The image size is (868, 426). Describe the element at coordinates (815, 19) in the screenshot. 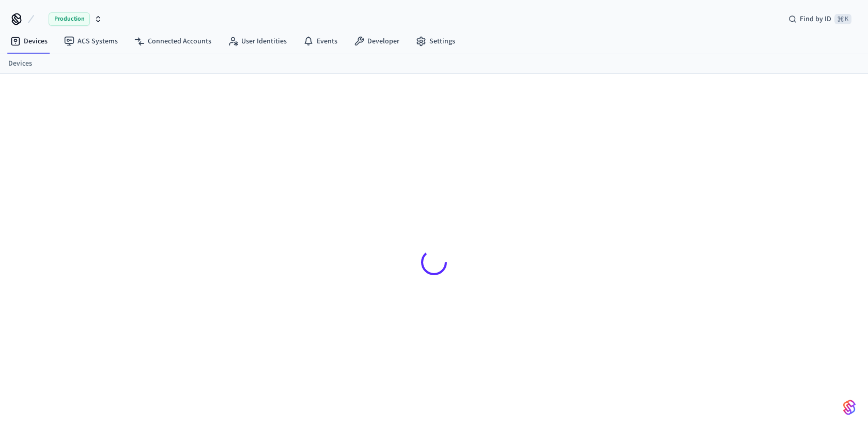

I see `span: Find by ID` at that location.